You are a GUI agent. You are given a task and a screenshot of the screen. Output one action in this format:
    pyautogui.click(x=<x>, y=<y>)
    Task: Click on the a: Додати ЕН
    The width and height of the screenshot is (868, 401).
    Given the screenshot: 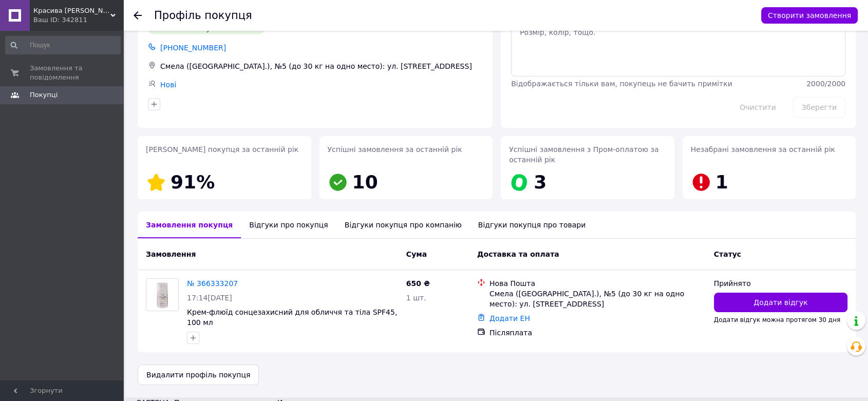 What is the action you would take?
    pyautogui.click(x=509, y=319)
    